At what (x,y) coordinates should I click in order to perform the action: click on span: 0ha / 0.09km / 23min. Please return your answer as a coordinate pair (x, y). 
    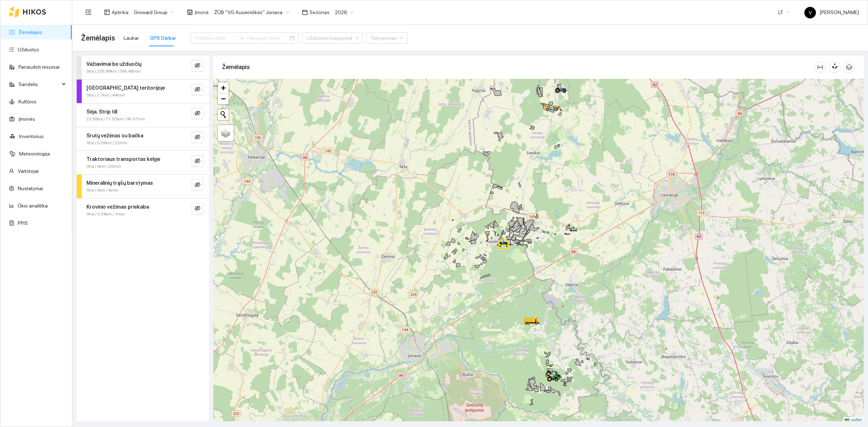
    Looking at the image, I should click on (107, 143).